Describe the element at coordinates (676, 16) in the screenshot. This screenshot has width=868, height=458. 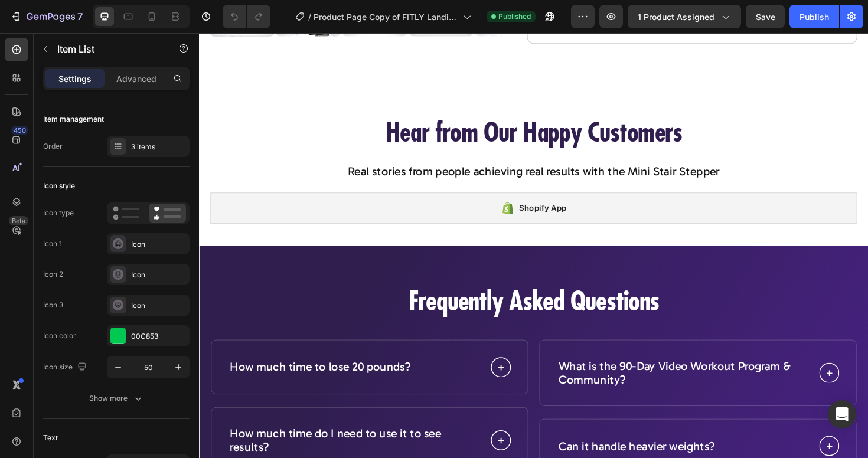
I see `span: 1 product assigned` at that location.